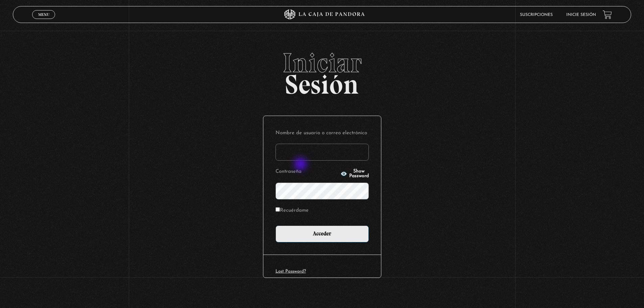 This screenshot has height=308, width=644. I want to click on label: Recuérdame, so click(292, 211).